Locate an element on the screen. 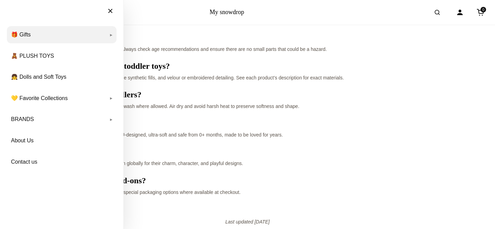  a: Contact us is located at coordinates (62, 162).